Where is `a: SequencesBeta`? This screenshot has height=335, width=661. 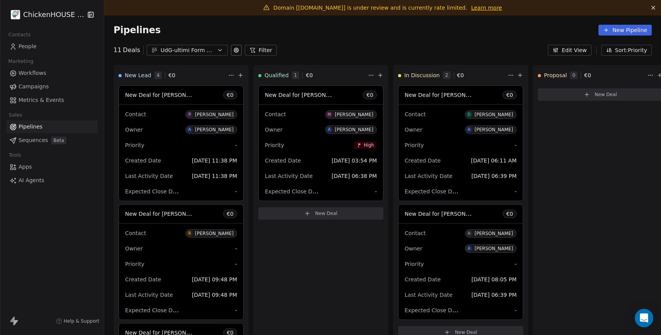
a: SequencesBeta is located at coordinates (52, 140).